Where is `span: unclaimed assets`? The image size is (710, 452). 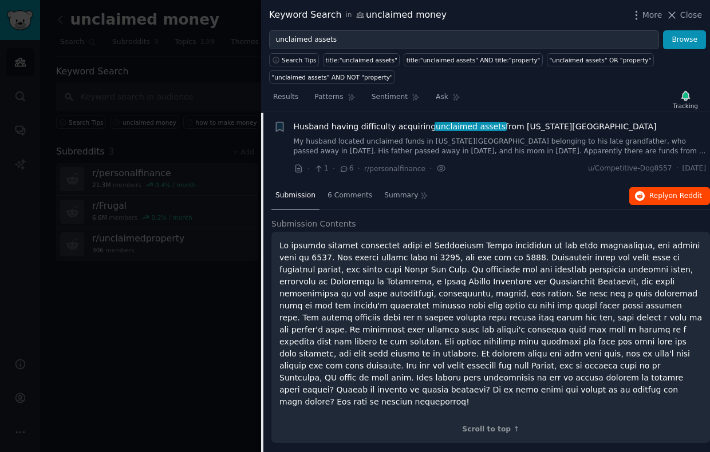
span: unclaimed assets is located at coordinates (470, 126).